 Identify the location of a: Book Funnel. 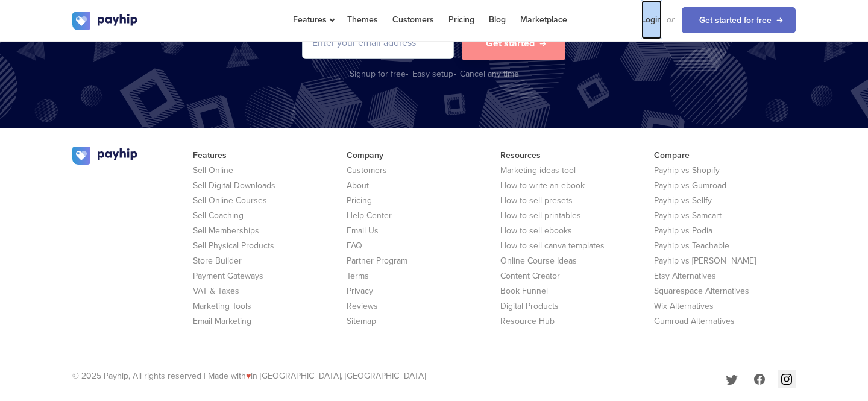
(524, 291).